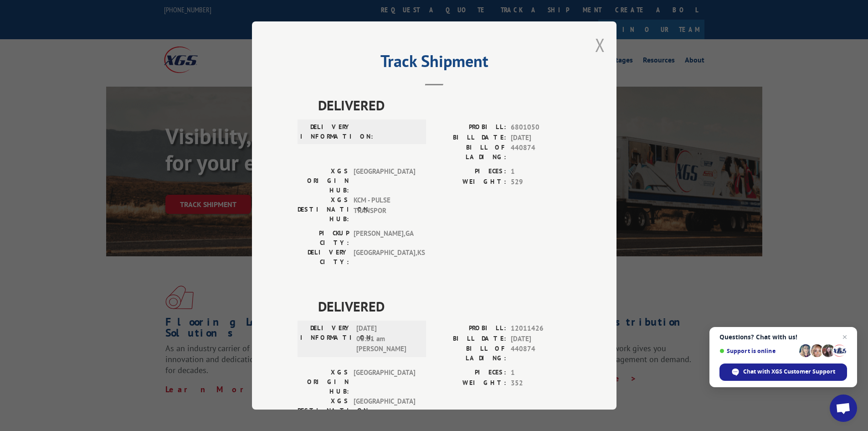  What do you see at coordinates (434, 63) in the screenshot?
I see `h2: Track Shipment` at bounding box center [434, 63].